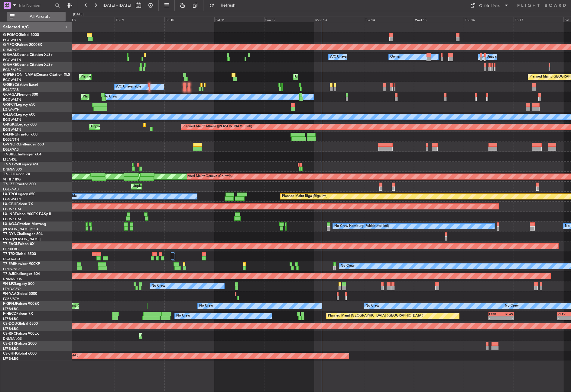 The height and width of the screenshot is (392, 571). What do you see at coordinates (18, 244) in the screenshot?
I see `a: T7-EAGLFalcon 8X` at bounding box center [18, 244].